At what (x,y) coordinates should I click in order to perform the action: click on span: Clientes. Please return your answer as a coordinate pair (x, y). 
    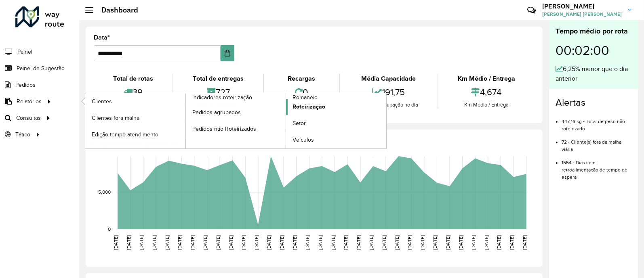
    Looking at the image, I should click on (102, 101).